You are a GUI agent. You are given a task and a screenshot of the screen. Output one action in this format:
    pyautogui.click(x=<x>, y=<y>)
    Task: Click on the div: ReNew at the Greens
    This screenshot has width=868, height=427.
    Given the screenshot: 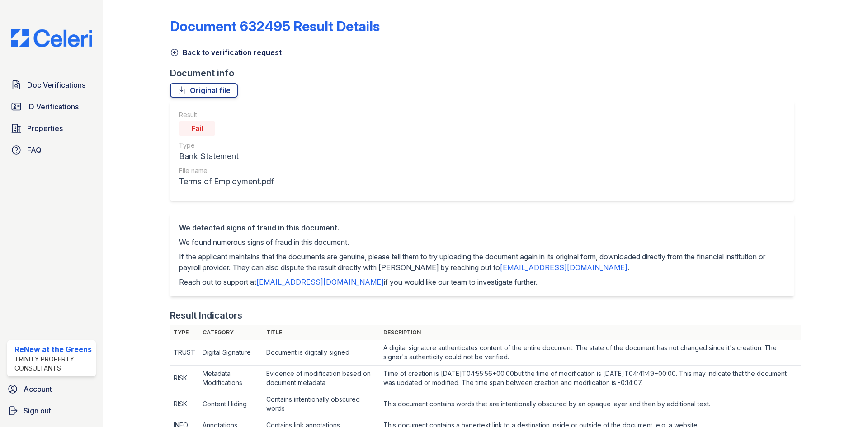 What is the action you would take?
    pyautogui.click(x=54, y=349)
    